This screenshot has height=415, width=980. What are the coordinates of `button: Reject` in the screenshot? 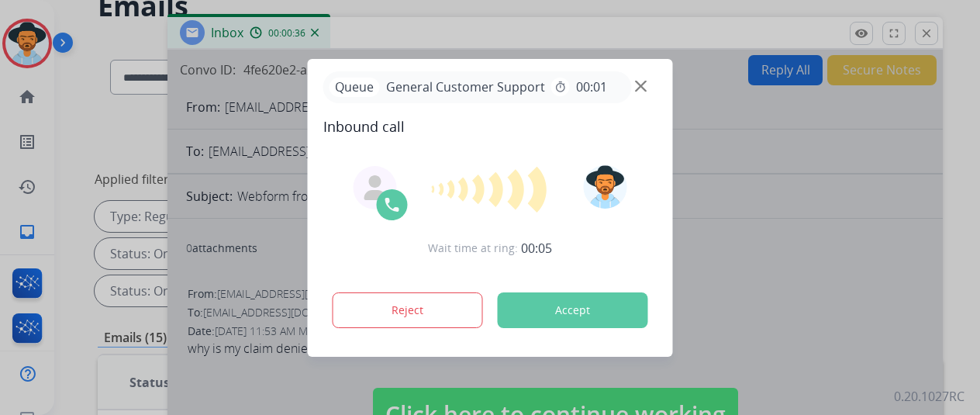 It's located at (408, 310).